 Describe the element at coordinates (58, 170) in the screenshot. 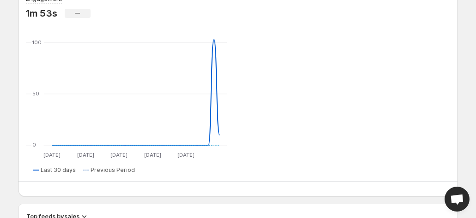

I see `span: Last 30 days` at that location.